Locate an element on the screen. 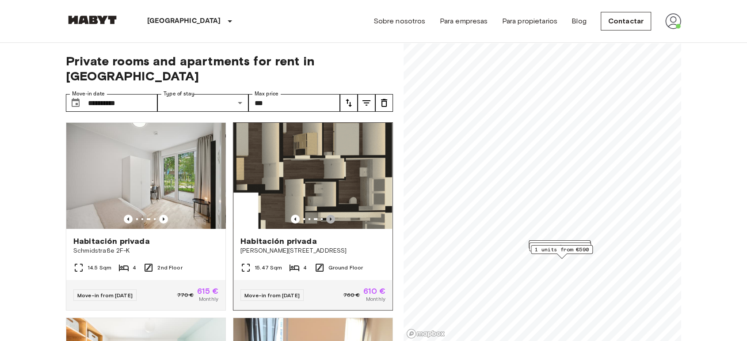  a: Sobre nosotros is located at coordinates (399, 21).